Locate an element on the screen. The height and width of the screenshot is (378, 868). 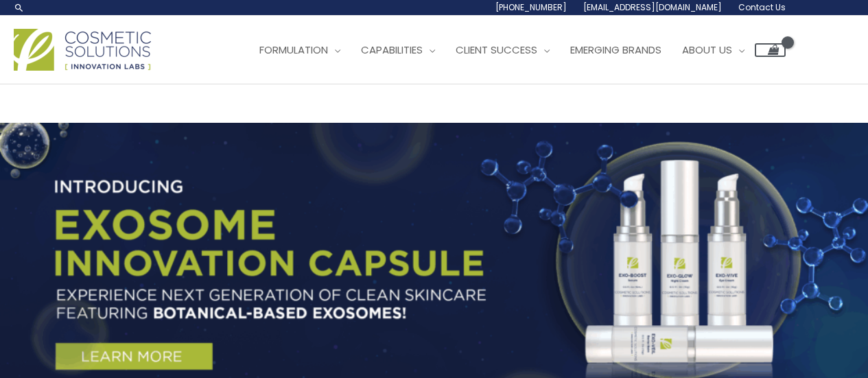
a: Emerging Brands is located at coordinates (616, 50).